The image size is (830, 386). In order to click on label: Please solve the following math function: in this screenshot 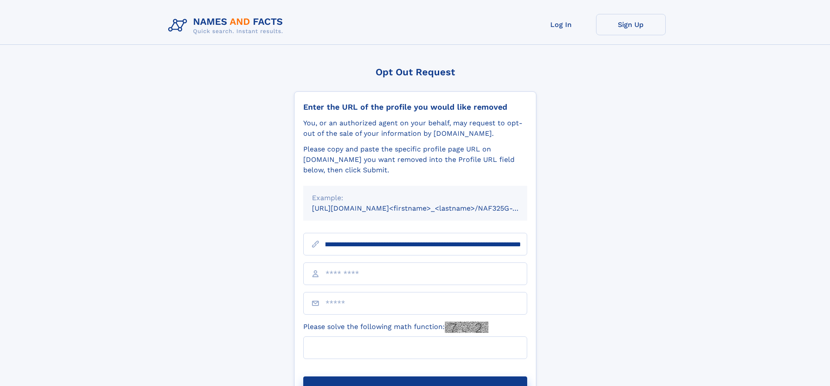, I will do `click(396, 328)`.